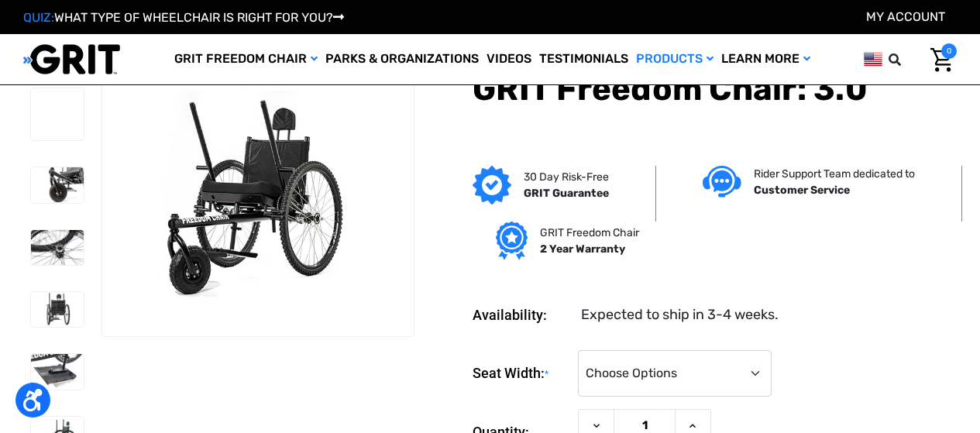 Image resolution: width=980 pixels, height=433 pixels. Describe the element at coordinates (907, 60) in the screenshot. I see `input: Search` at that location.